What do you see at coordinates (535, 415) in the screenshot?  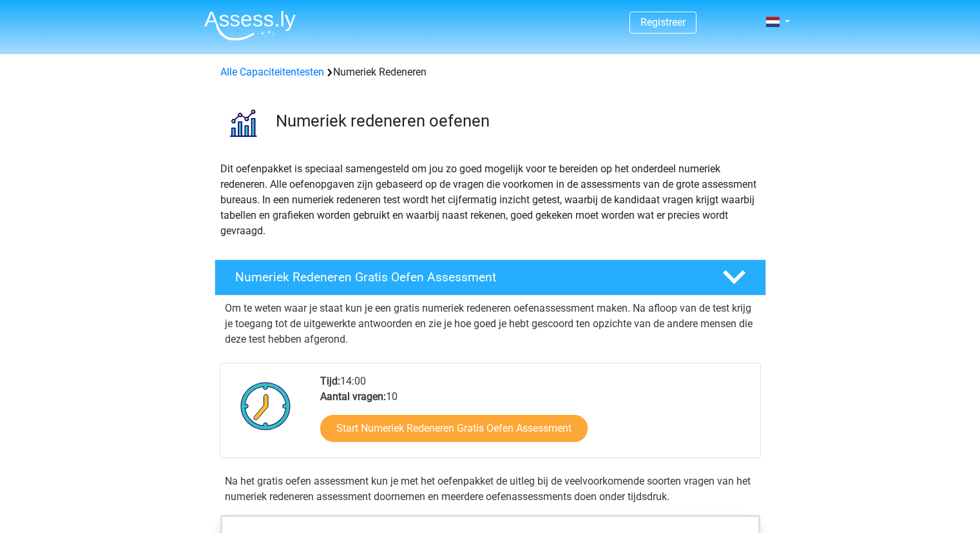 I see `div: 14:00 10` at bounding box center [535, 415].